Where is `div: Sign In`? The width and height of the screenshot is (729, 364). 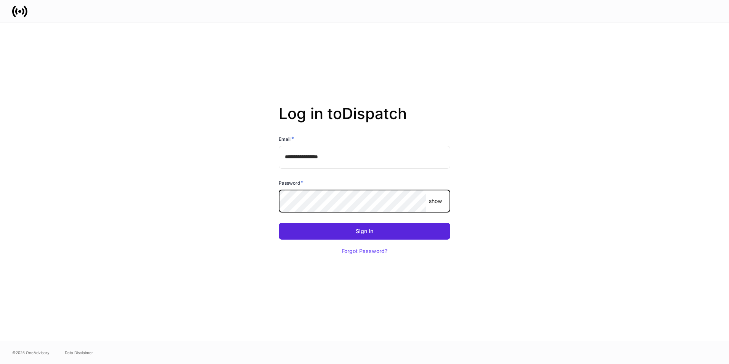
div: Sign In is located at coordinates (364, 231).